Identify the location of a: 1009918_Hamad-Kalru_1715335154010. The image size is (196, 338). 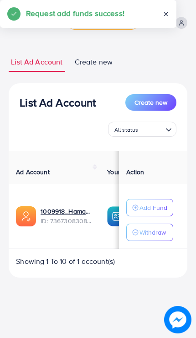
(67, 211).